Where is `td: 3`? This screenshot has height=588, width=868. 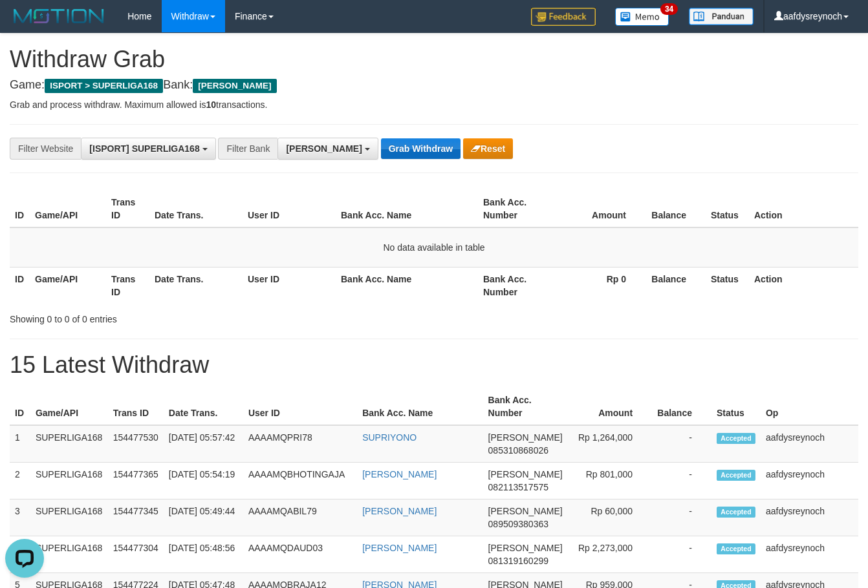
td: 3 is located at coordinates (20, 517).